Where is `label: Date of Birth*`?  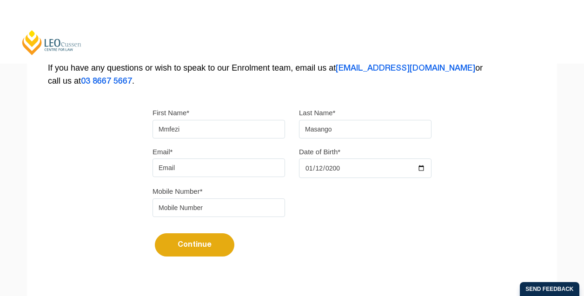 label: Date of Birth* is located at coordinates (320, 152).